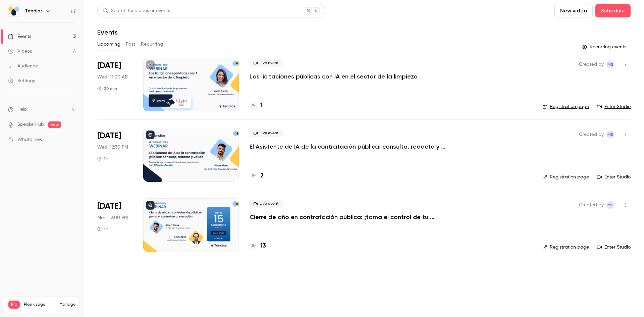 The height and width of the screenshot is (317, 644). Describe the element at coordinates (40, 304) in the screenshot. I see `span: Plan usage` at that location.